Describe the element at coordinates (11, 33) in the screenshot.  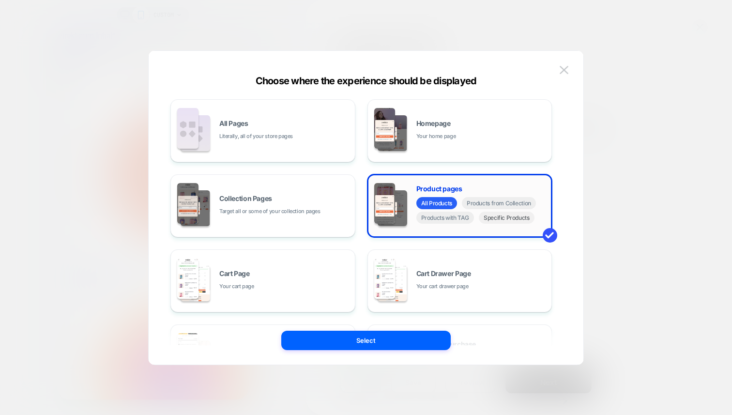
I see `a: Shop` at that location.